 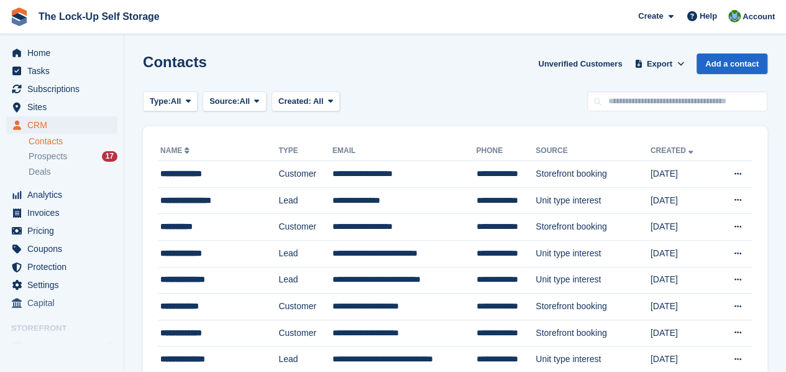 I want to click on a: Deals, so click(x=73, y=172).